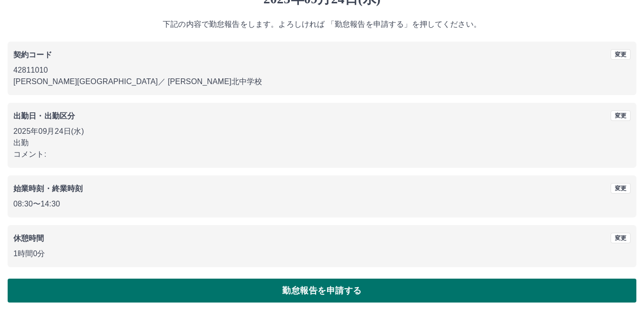 The height and width of the screenshot is (314, 644). Describe the element at coordinates (322, 143) in the screenshot. I see `p: 出勤` at that location.